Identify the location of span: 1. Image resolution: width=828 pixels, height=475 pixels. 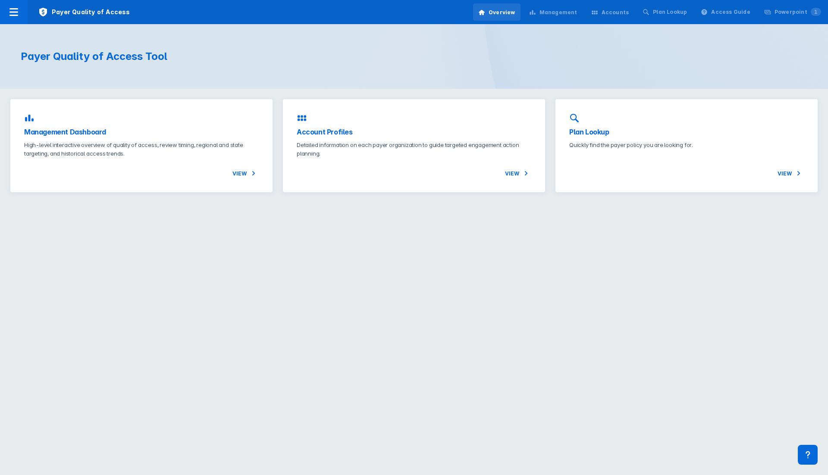
(816, 12).